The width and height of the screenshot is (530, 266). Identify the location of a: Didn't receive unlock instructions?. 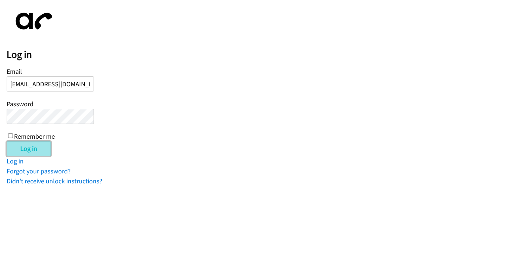
(55, 181).